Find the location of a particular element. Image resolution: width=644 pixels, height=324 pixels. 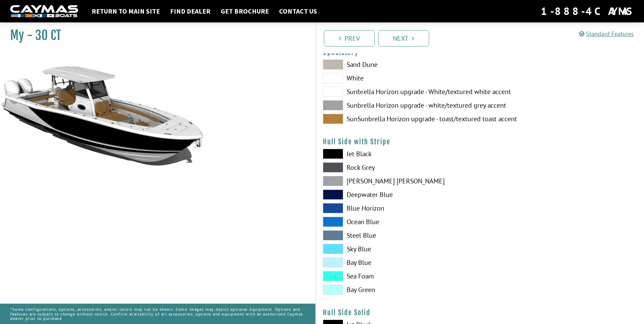

label: Rock Grey is located at coordinates (398, 167).